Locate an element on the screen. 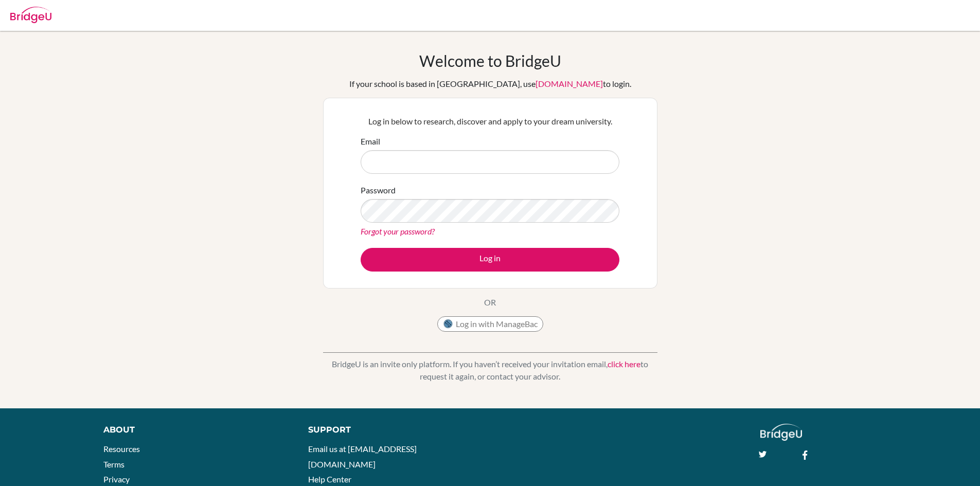 The image size is (980, 486). a: Resources is located at coordinates (121, 449).